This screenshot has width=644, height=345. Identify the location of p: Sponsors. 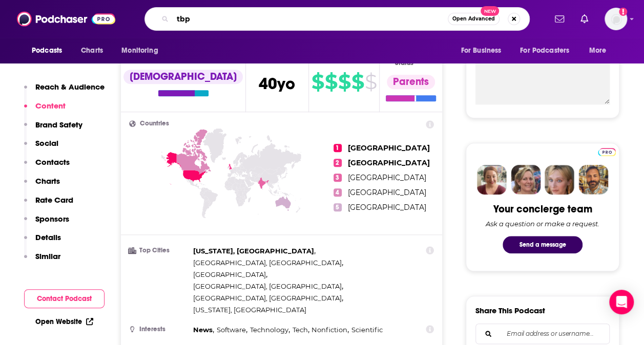
(52, 218).